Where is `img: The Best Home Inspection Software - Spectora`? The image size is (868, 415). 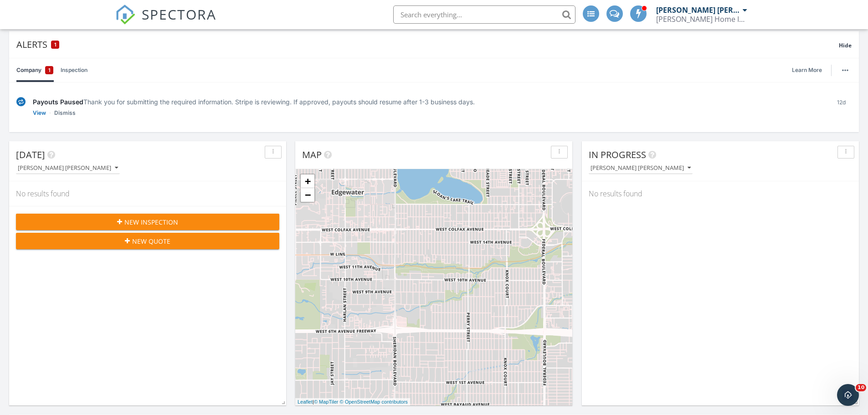
img: The Best Home Inspection Software - Spectora is located at coordinates (125, 14).